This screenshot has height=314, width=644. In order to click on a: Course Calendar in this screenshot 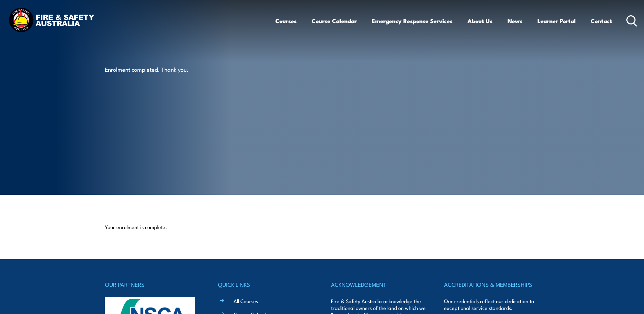, I will do `click(334, 21)`.